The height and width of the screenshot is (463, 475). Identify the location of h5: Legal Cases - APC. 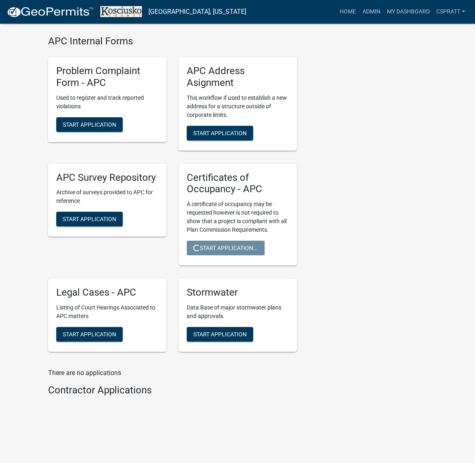
(107, 293).